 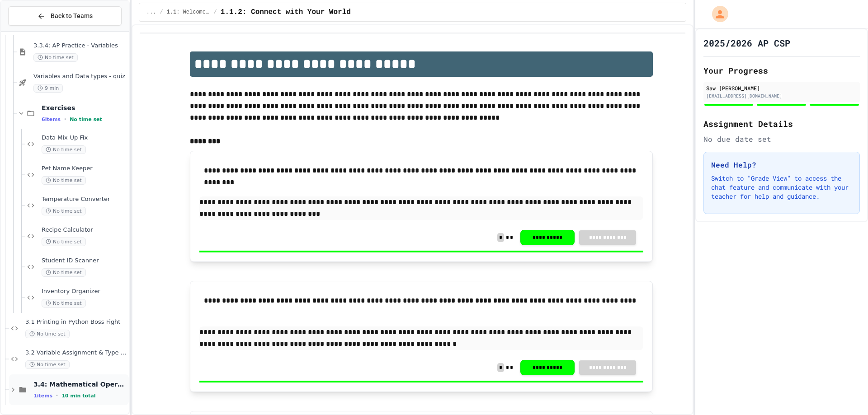 I want to click on span: 3.3.4: AP Practice - Variables, so click(x=80, y=45).